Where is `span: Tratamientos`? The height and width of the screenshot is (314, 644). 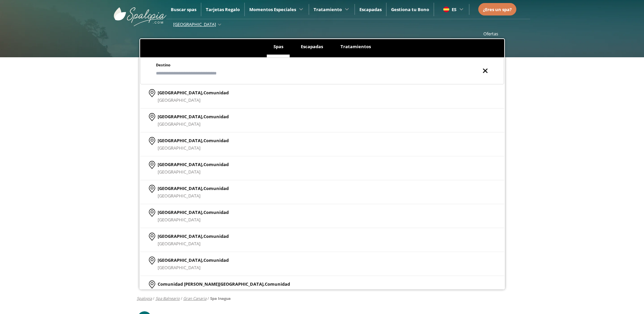 span: Tratamientos is located at coordinates (356, 46).